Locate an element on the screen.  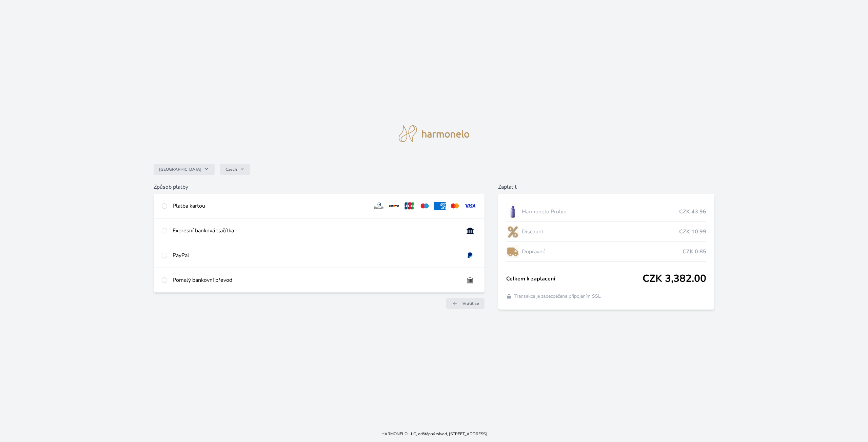
img: visa.svg is located at coordinates (470, 206).